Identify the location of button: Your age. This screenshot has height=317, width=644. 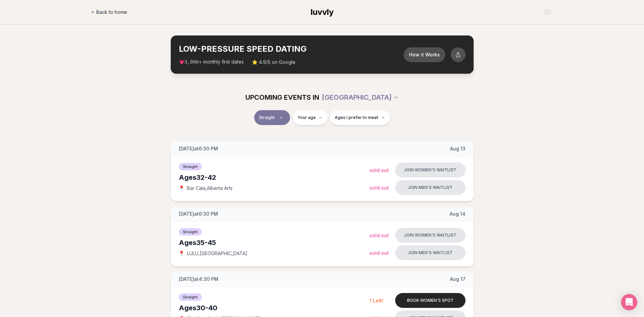
(310, 118).